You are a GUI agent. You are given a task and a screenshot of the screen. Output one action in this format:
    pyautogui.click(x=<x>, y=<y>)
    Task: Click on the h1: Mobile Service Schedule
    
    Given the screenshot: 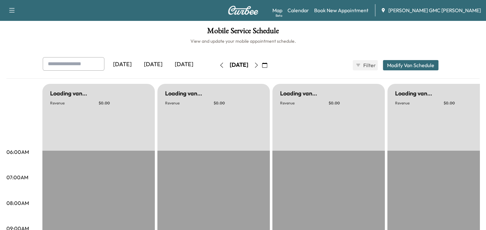 What is the action you would take?
    pyautogui.click(x=243, y=32)
    